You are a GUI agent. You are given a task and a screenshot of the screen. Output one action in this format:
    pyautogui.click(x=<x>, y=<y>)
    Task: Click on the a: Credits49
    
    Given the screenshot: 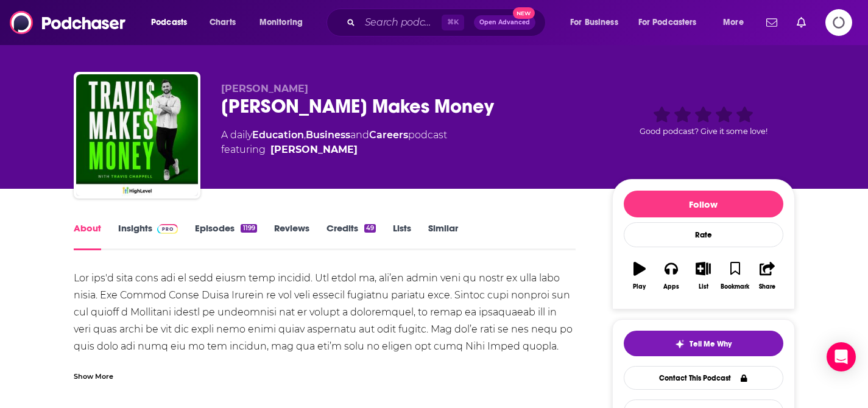 What is the action you would take?
    pyautogui.click(x=351, y=236)
    